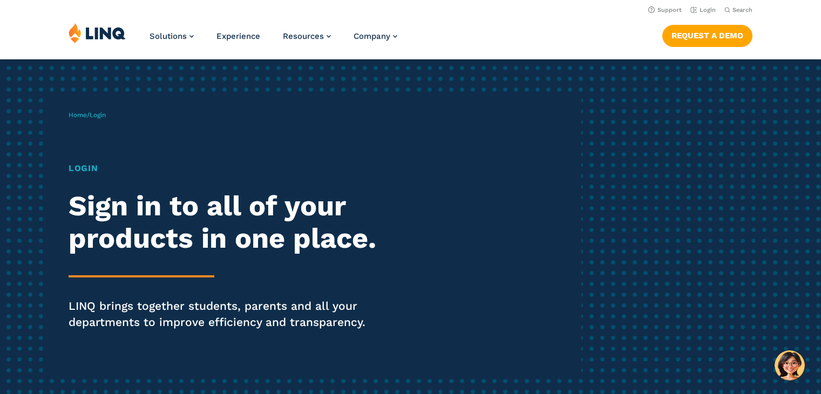  What do you see at coordinates (707, 35) in the screenshot?
I see `nav: Button Navigation` at bounding box center [707, 35].